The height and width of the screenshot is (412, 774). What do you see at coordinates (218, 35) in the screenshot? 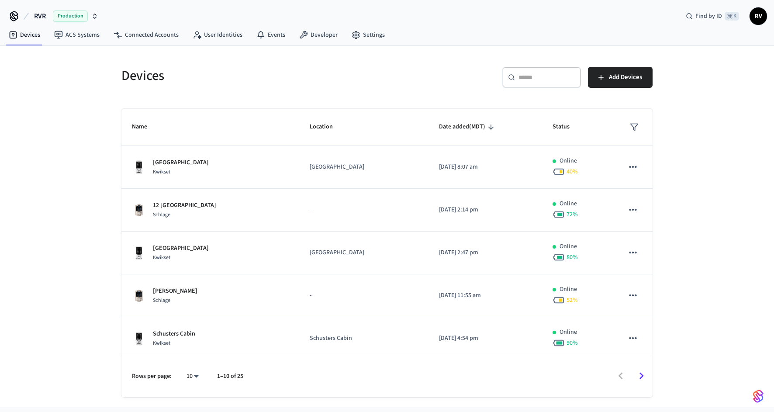
I see `a: User Identities` at bounding box center [218, 35].